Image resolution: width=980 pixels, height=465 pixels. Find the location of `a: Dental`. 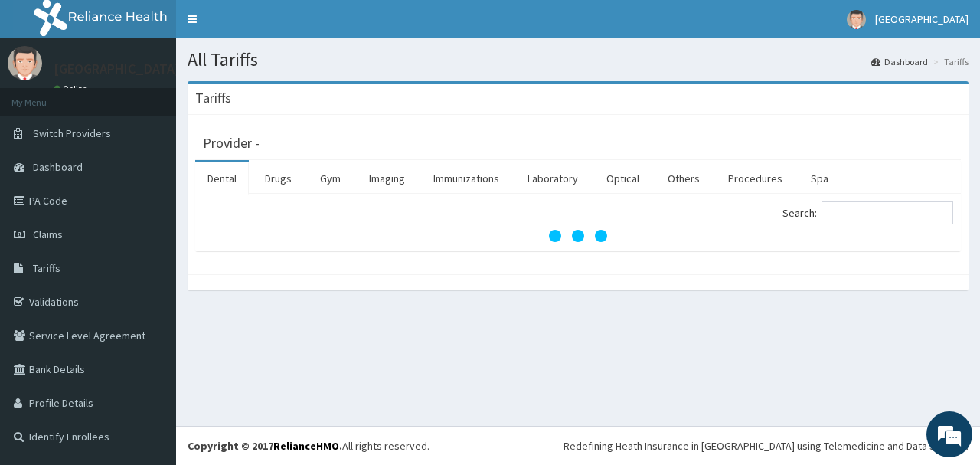

a: Dental is located at coordinates (222, 179).